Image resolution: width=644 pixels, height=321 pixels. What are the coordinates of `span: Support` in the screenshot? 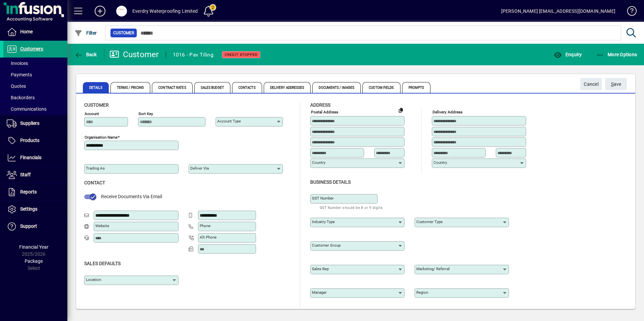 It's located at (29, 226).